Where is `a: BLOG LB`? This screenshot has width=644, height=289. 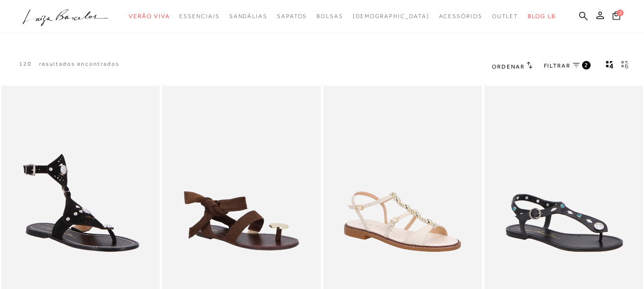
a: BLOG LB is located at coordinates (542, 16).